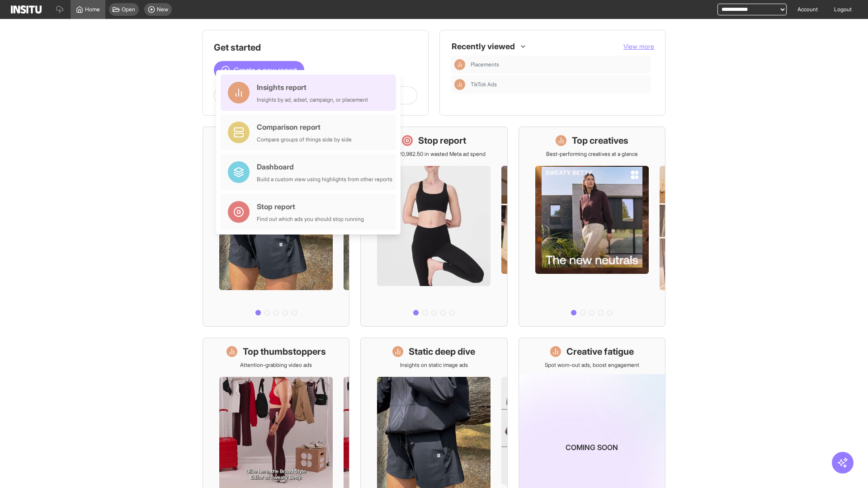 The image size is (868, 488). I want to click on h1: Static deep dive, so click(442, 351).